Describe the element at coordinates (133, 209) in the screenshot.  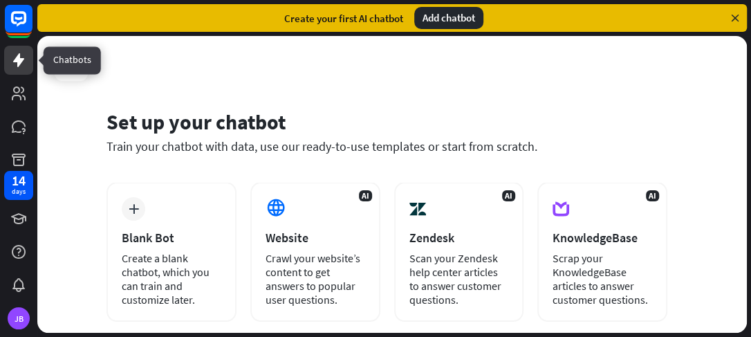
I see `i: plus` at that location.